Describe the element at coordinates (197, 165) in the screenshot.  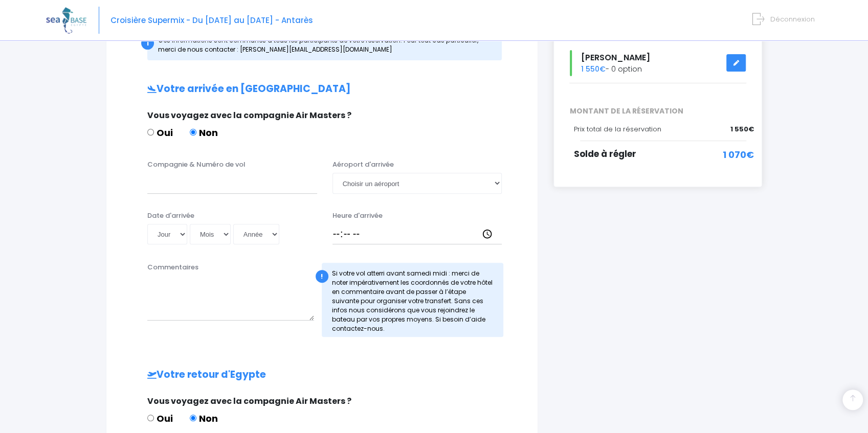
I see `label: Compagnie & Numéro de vol` at that location.